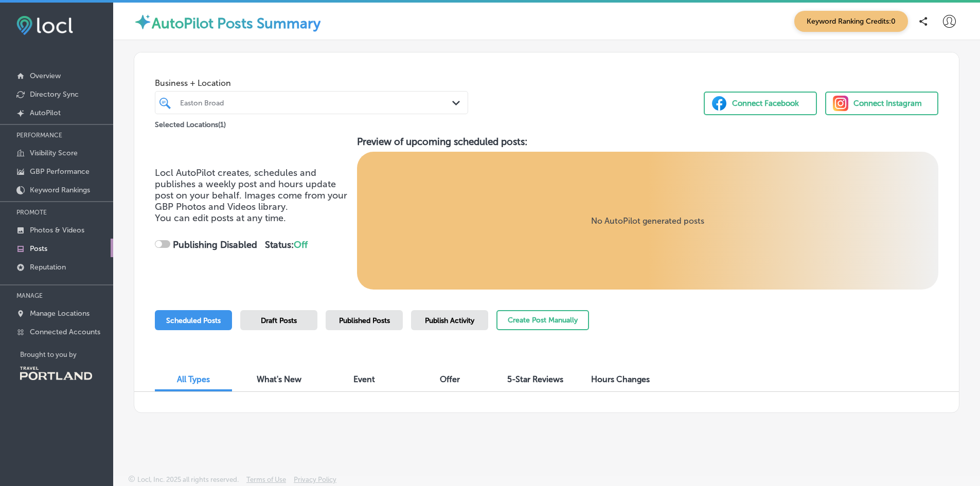  What do you see at coordinates (647, 142) in the screenshot?
I see `h3: Preview of upcoming scheduled posts:` at bounding box center [647, 142].